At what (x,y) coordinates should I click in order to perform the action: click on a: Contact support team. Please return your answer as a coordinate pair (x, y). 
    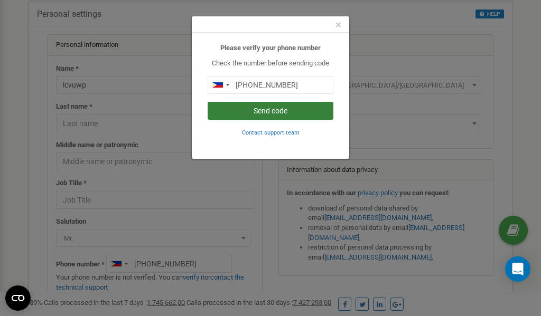
    Looking at the image, I should click on (271, 132).